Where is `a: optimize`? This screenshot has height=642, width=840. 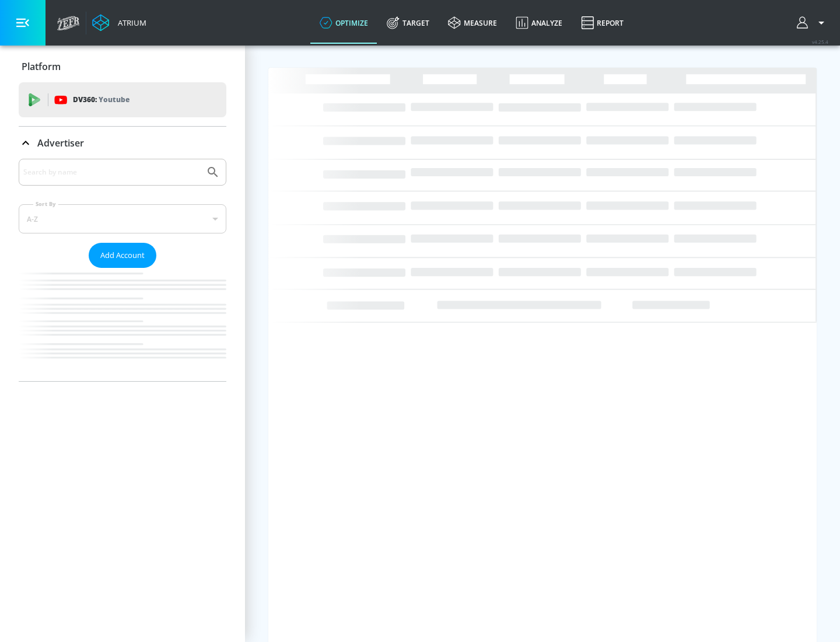
a: optimize is located at coordinates (343, 23).